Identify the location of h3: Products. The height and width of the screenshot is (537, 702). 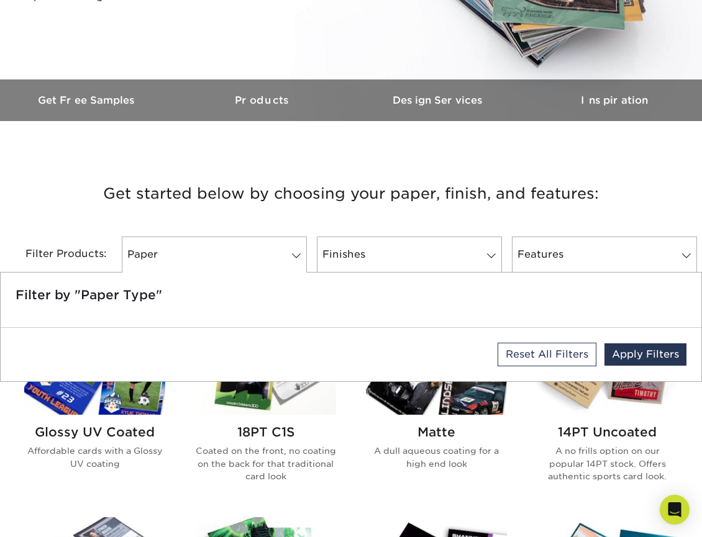
(263, 100).